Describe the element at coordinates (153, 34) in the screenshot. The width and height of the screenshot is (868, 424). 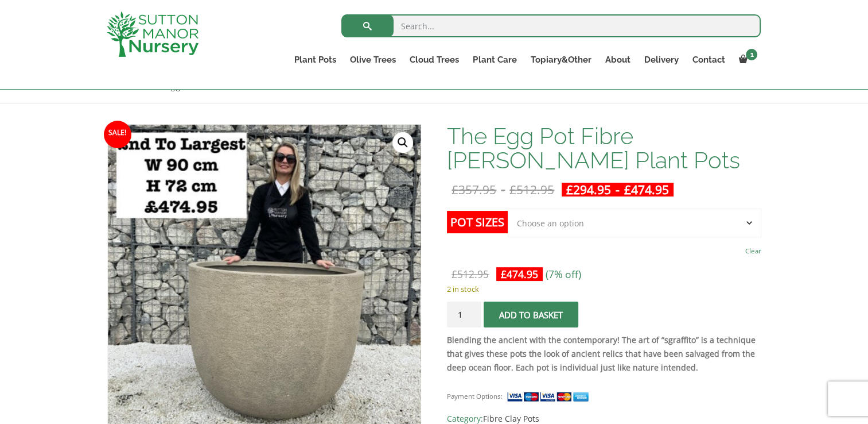
I see `img: logo` at that location.